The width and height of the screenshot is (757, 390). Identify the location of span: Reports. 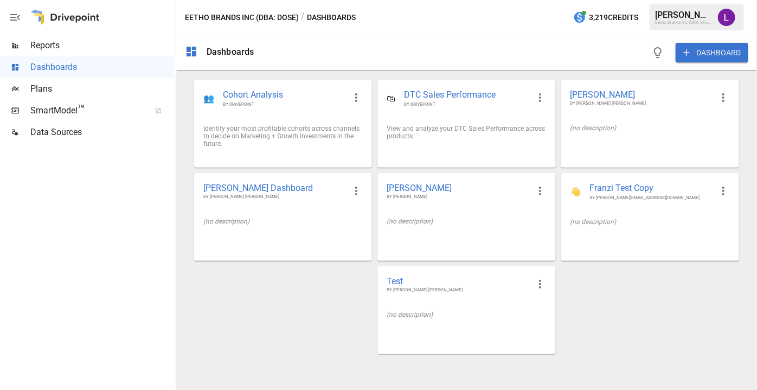
(102, 46).